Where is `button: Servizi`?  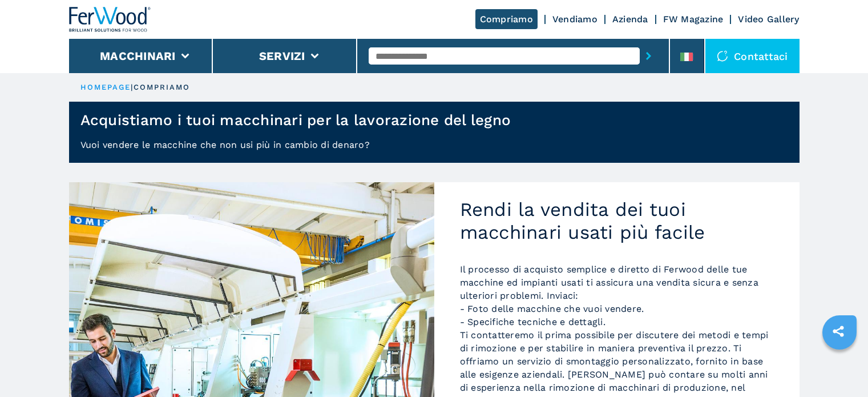
button: Servizi is located at coordinates (282, 56).